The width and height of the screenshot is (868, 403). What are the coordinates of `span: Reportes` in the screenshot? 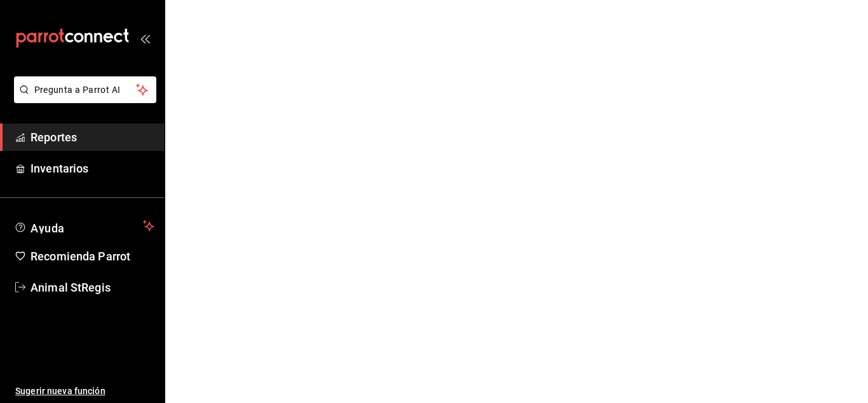 It's located at (92, 137).